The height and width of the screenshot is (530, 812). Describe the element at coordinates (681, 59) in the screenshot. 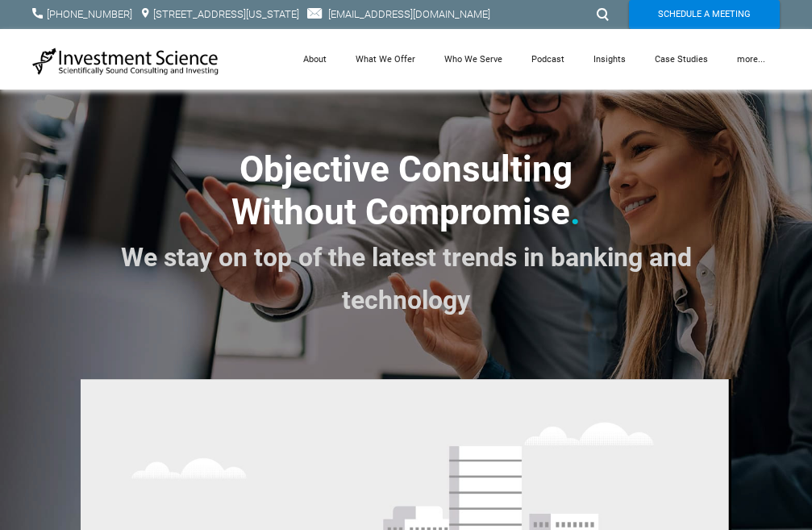

I see `a: Case Studies` at that location.